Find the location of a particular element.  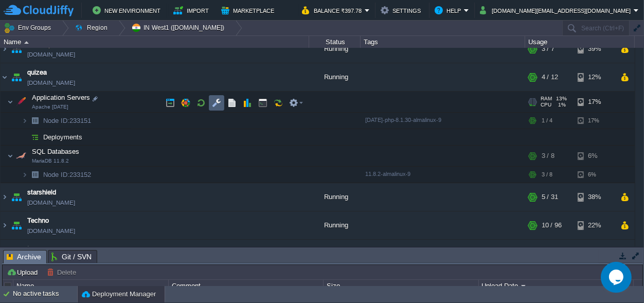

div: 22% is located at coordinates (594, 227).